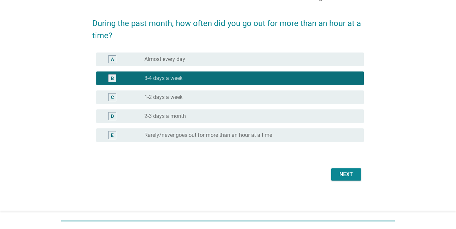 Image resolution: width=456 pixels, height=229 pixels. What do you see at coordinates (112, 59) in the screenshot?
I see `div: A` at bounding box center [112, 59].